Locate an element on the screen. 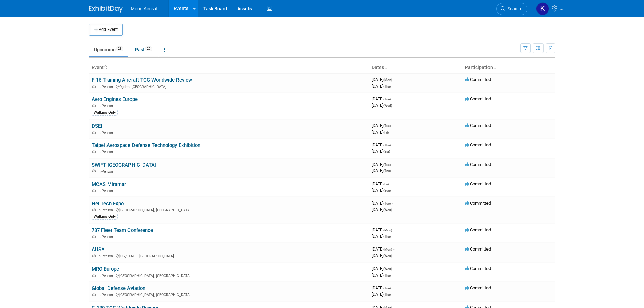 The height and width of the screenshot is (308, 644). a: Sort by Start Date is located at coordinates (386, 68).